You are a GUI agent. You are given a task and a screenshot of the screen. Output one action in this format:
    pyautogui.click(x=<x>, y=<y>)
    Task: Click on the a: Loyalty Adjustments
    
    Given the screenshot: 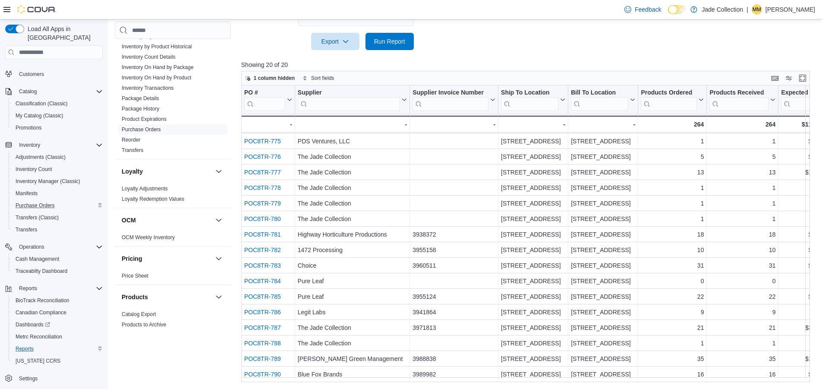 What is the action you would take?
    pyautogui.click(x=144, y=188)
    